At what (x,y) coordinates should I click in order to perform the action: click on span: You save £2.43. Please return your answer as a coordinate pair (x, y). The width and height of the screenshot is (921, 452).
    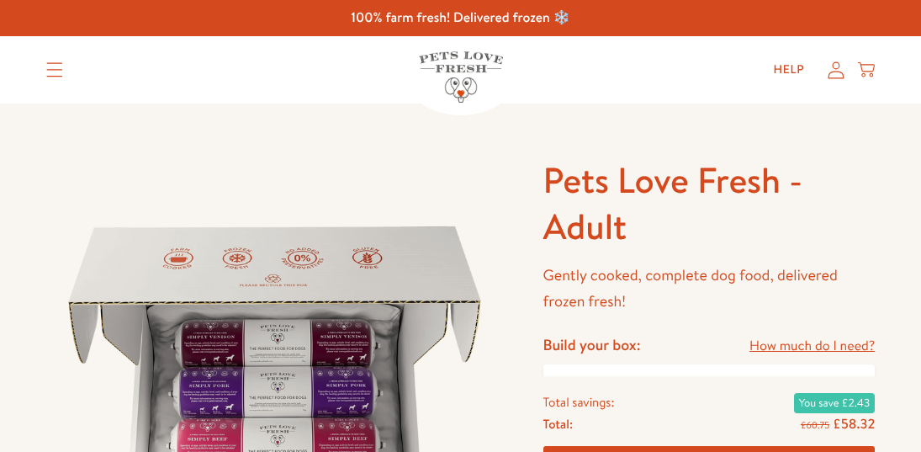
    Looking at the image, I should click on (835, 403).